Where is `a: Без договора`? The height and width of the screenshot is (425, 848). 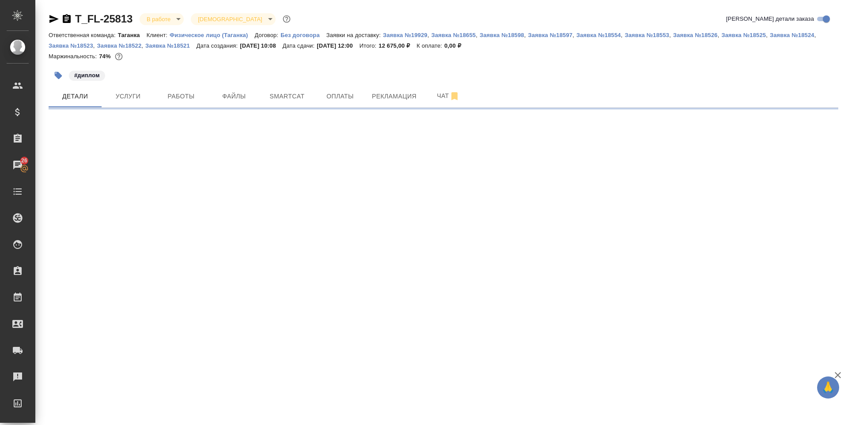 a: Без договора is located at coordinates (303, 34).